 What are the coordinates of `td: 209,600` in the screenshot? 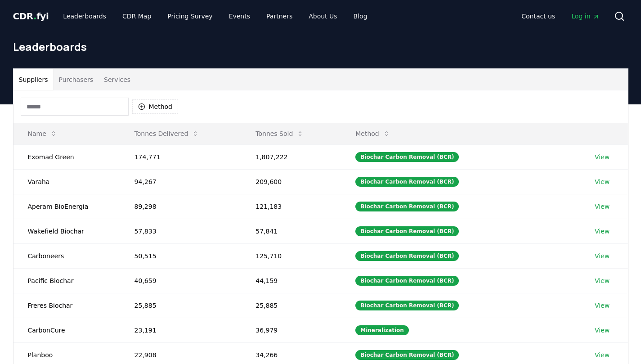 It's located at (291, 181).